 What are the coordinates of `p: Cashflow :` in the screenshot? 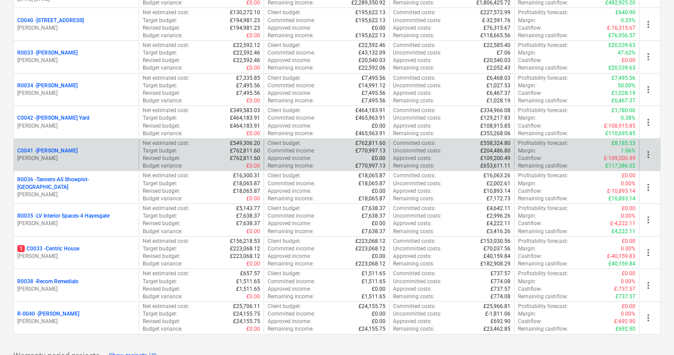 It's located at (530, 126).